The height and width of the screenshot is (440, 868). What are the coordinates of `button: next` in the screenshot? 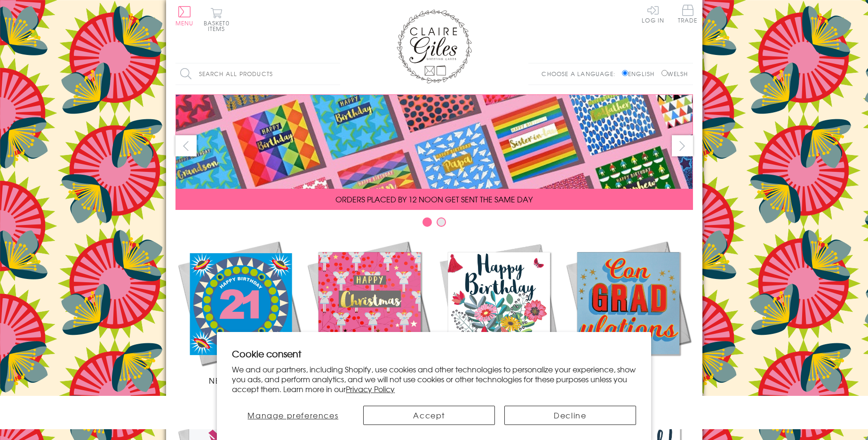 It's located at (682, 145).